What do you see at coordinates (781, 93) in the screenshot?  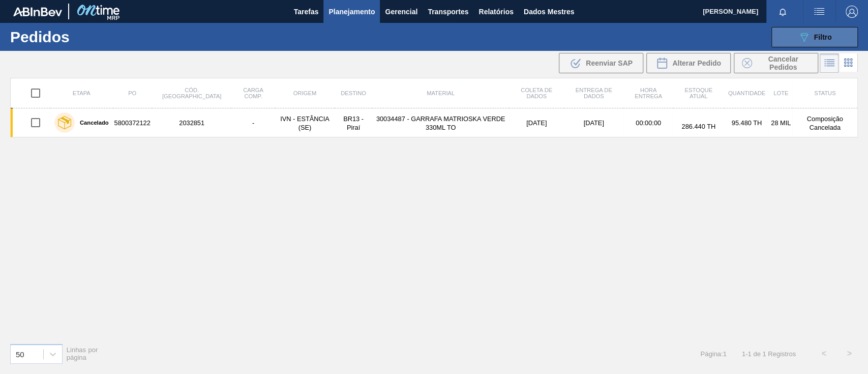 I see `font: Lote` at bounding box center [781, 93].